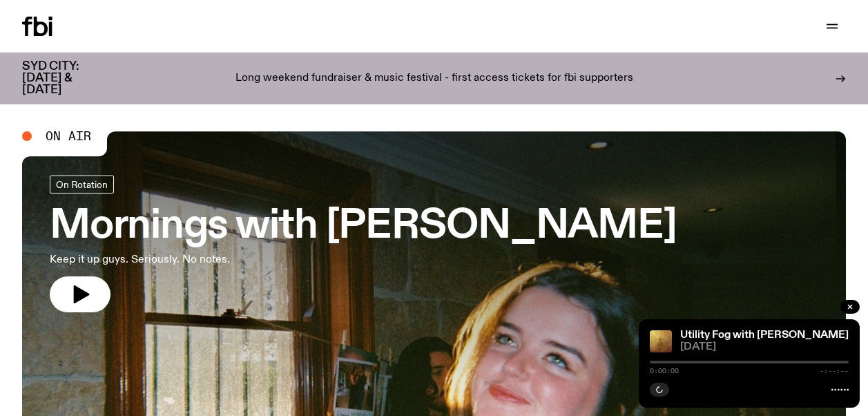 The height and width of the screenshot is (416, 868). What do you see at coordinates (664, 371) in the screenshot?
I see `span: 0:00:00` at bounding box center [664, 371].